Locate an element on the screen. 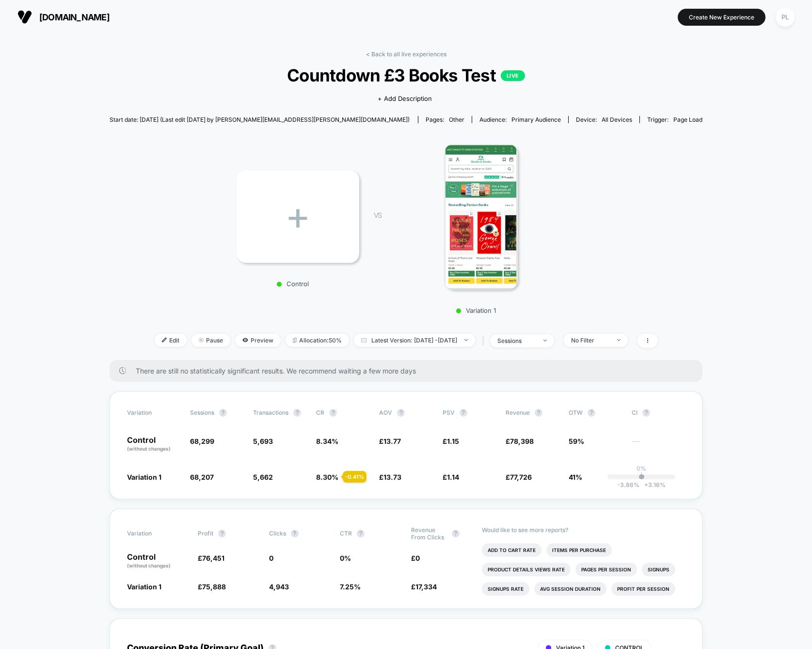  p: 0% is located at coordinates (642, 468).